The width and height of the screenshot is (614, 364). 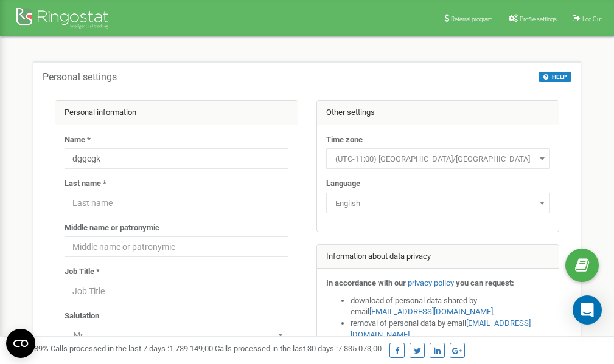 What do you see at coordinates (176, 113) in the screenshot?
I see `div: Personal information` at bounding box center [176, 113].